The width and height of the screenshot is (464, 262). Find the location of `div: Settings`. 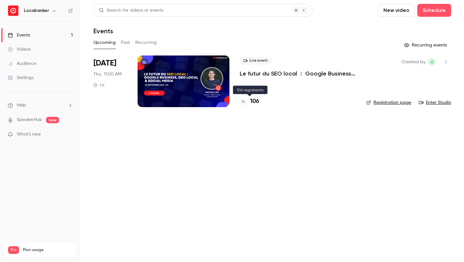

div: Settings is located at coordinates (21, 78).